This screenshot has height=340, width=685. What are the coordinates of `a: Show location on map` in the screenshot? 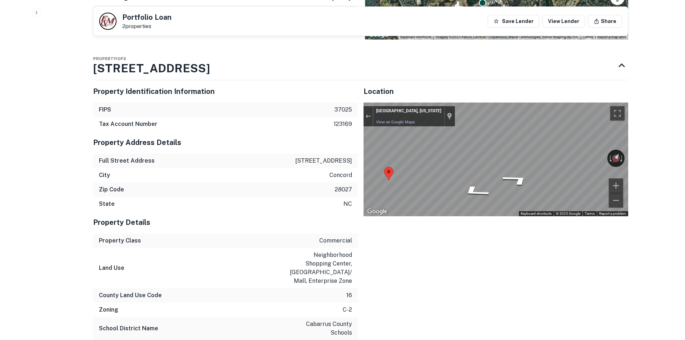 It's located at (449, 116).